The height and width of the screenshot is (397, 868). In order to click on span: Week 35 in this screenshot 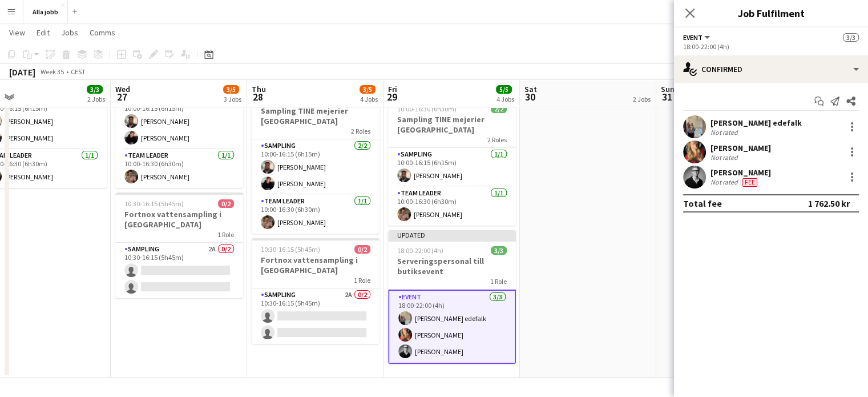, I will do `click(52, 72)`.